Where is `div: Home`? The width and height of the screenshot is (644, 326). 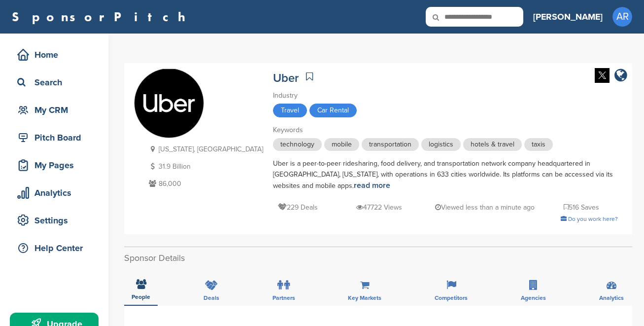
div: Home is located at coordinates (56, 55).